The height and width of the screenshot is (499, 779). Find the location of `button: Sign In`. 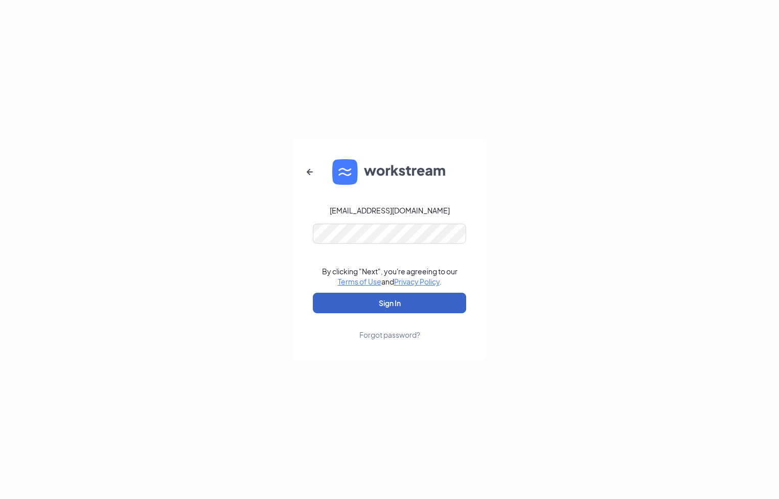

button: Sign In is located at coordinates (390, 303).